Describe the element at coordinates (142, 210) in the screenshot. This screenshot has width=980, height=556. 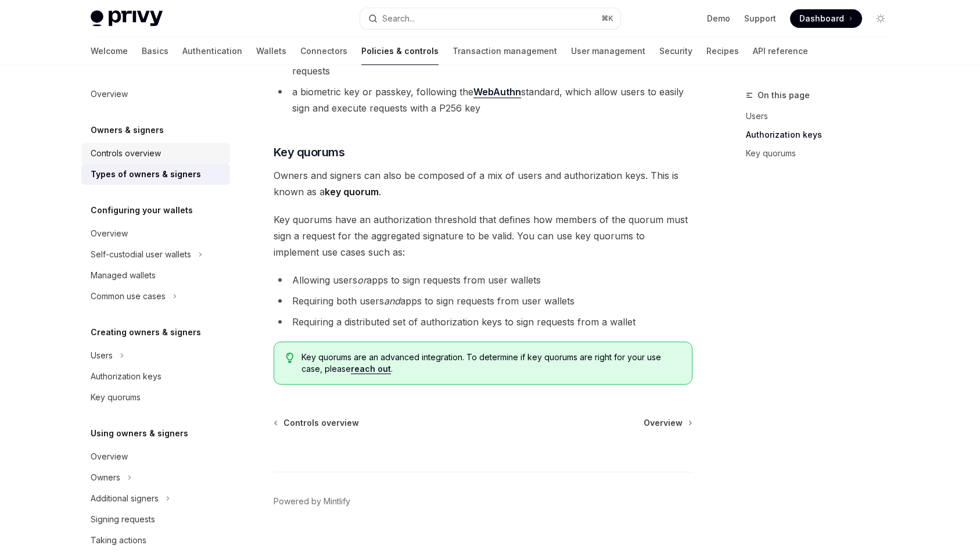
I see `h5: Configuring your wallets` at that location.